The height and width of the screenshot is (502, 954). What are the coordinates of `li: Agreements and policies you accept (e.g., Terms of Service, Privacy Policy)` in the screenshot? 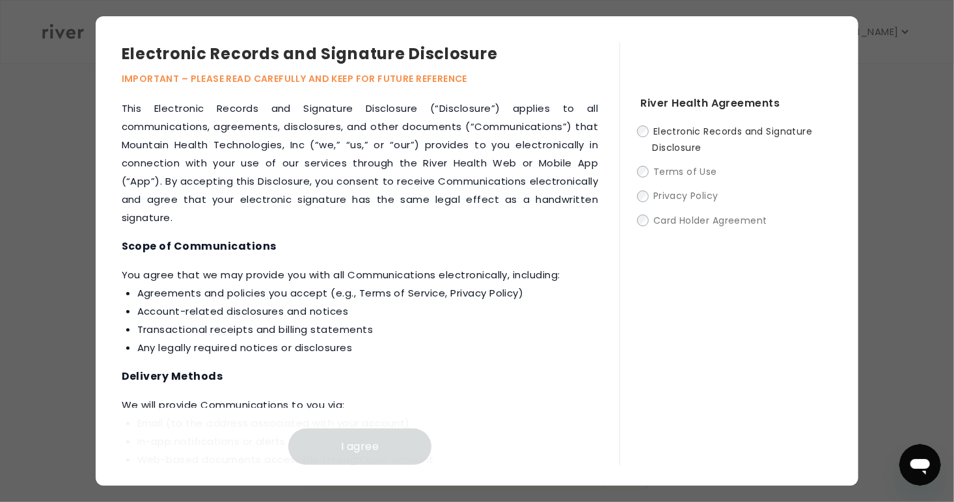 It's located at (368, 293).